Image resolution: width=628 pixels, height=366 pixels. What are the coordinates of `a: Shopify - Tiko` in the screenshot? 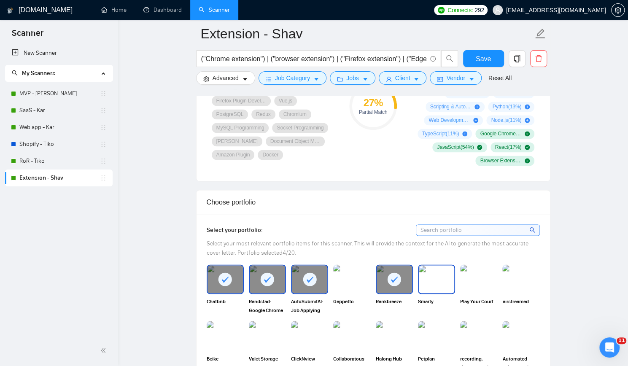 It's located at (59, 144).